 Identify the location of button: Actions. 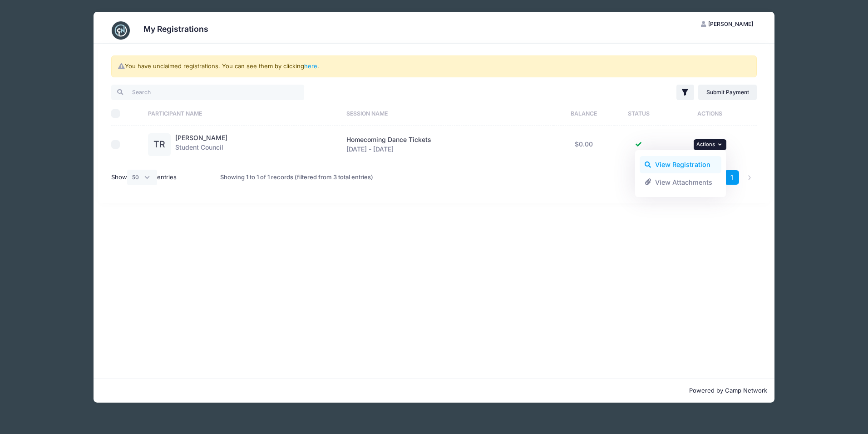
(710, 145).